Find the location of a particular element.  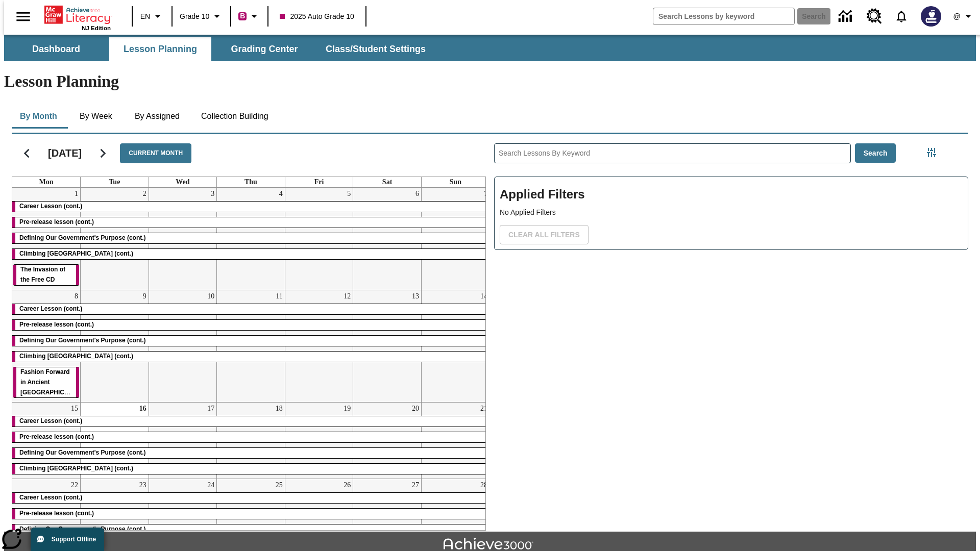

div: Career Lesson (cont.) is located at coordinates (250, 309).